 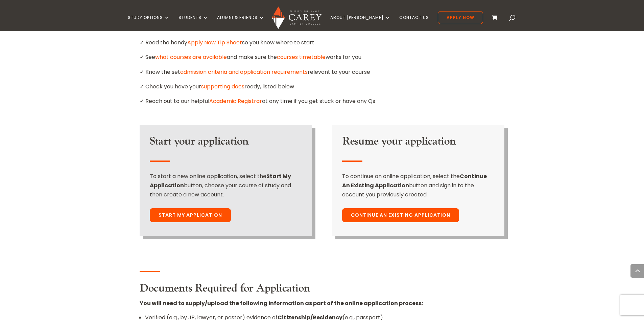 What do you see at coordinates (215, 42) in the screenshot?
I see `a: Apply Now Tip Sheet` at bounding box center [215, 42].